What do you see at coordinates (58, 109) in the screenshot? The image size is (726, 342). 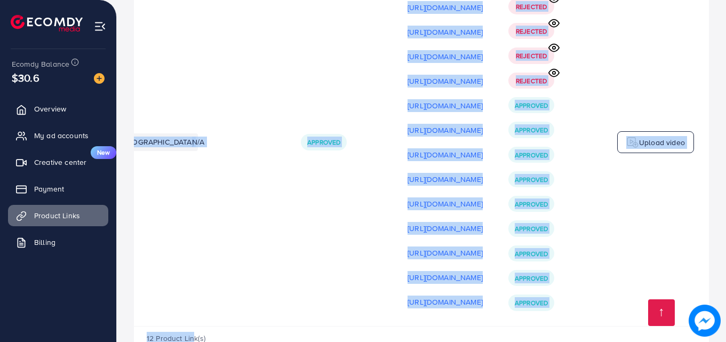 I see `a: Overview` at bounding box center [58, 109].